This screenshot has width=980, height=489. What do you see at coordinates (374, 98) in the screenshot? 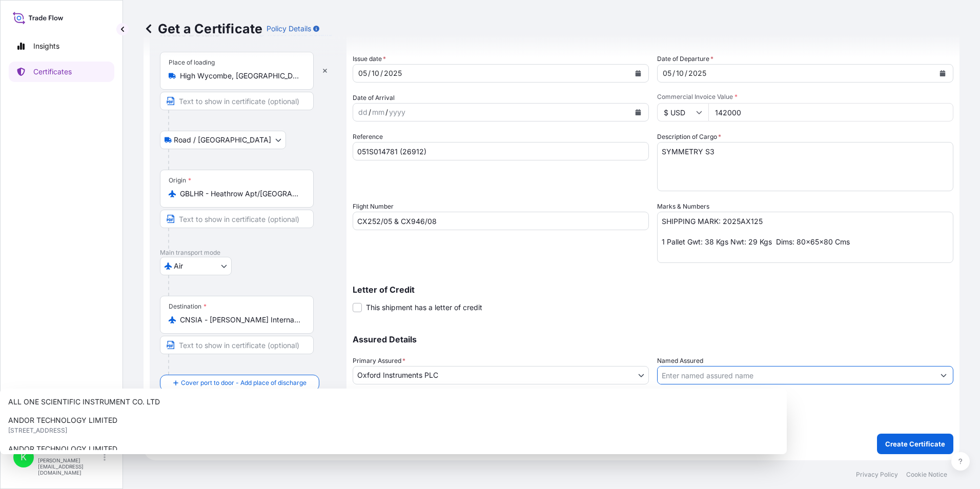
I see `span: Date of Arrival` at bounding box center [374, 98].